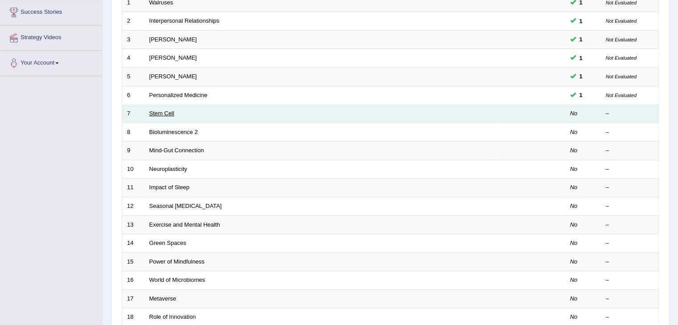 The height and width of the screenshot is (325, 678). I want to click on td: 6, so click(133, 95).